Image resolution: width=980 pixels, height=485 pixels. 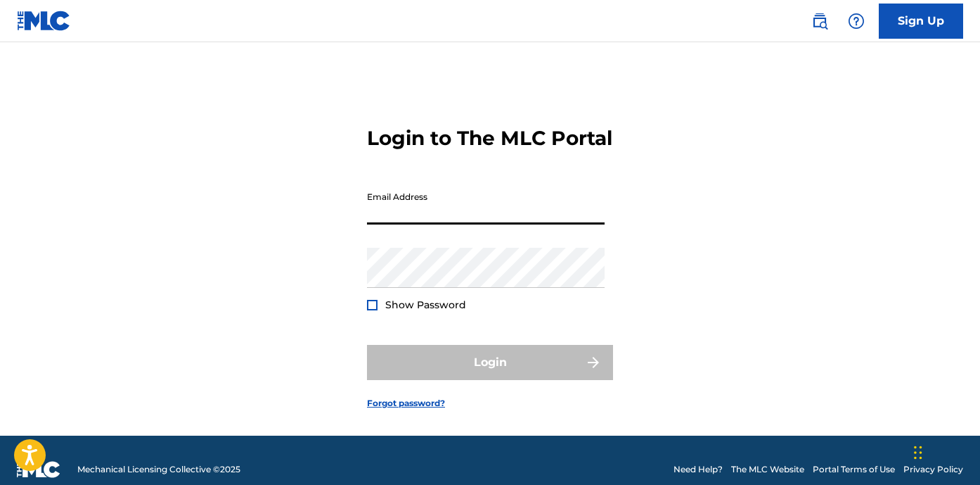 What do you see at coordinates (921, 21) in the screenshot?
I see `a: Sign Up` at bounding box center [921, 21].